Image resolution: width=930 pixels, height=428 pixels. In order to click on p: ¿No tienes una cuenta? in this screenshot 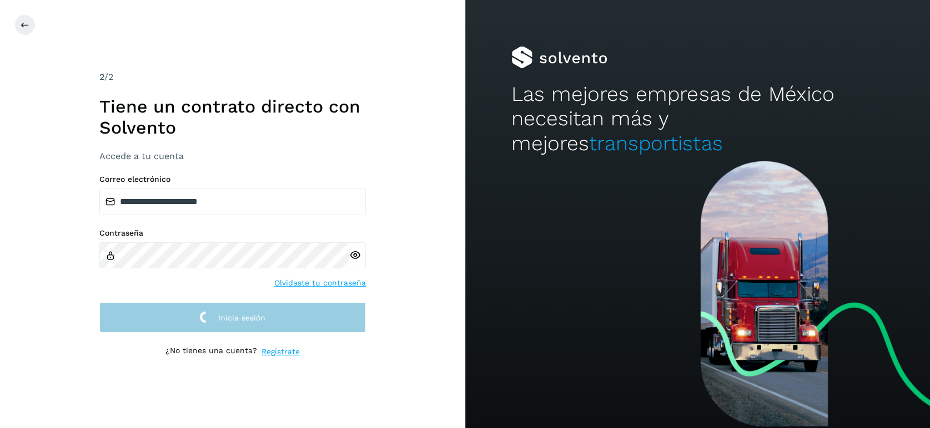, I will do `click(211, 352)`.